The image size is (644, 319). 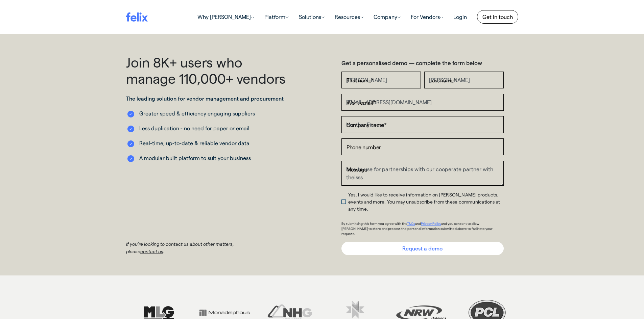 I want to click on strong: Get a personalised demo — complete the form below, so click(x=412, y=63).